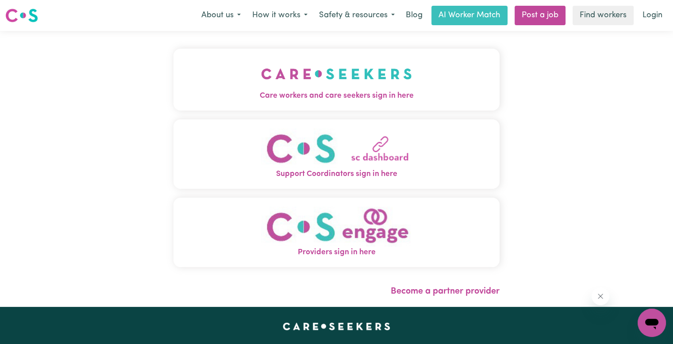 Image resolution: width=673 pixels, height=344 pixels. I want to click on button: Safety & resources, so click(357, 15).